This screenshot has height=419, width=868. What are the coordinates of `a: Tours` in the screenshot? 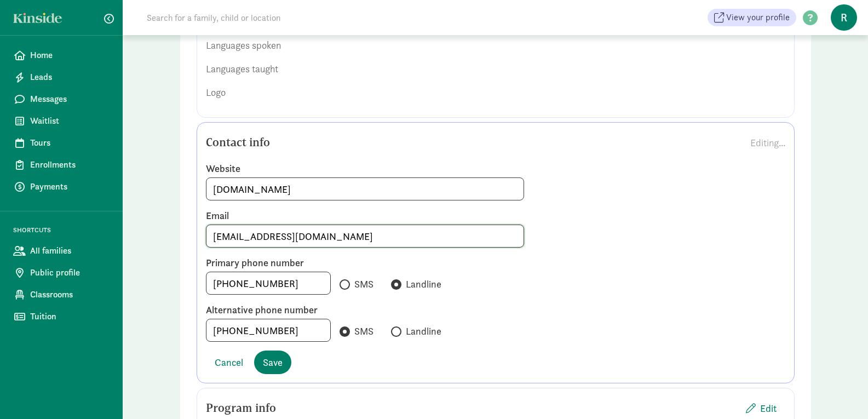 It's located at (62, 143).